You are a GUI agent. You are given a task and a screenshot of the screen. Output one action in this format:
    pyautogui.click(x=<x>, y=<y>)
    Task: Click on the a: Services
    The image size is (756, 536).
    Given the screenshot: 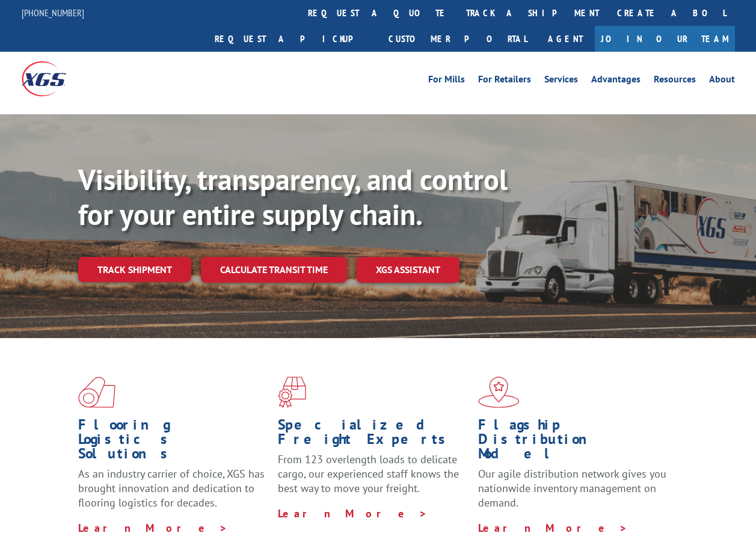 What is the action you would take?
    pyautogui.click(x=561, y=81)
    